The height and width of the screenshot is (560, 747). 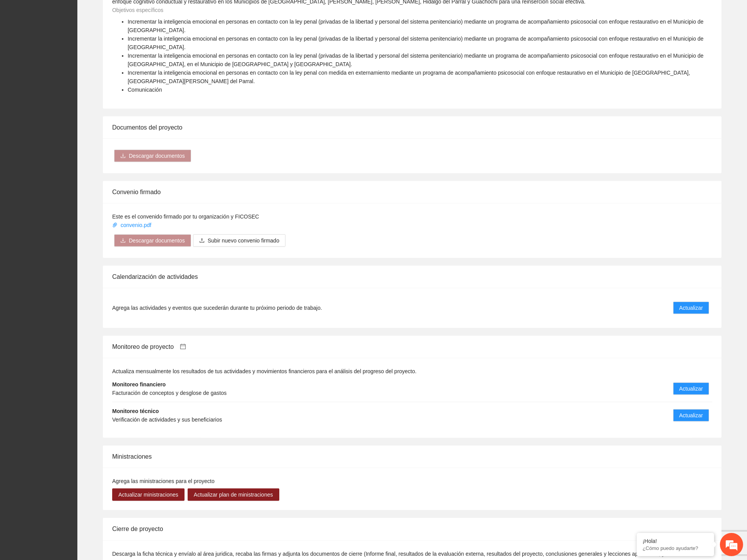 I want to click on span: Este es el convenido firmado por tu organización y FICOSEC, so click(x=186, y=216).